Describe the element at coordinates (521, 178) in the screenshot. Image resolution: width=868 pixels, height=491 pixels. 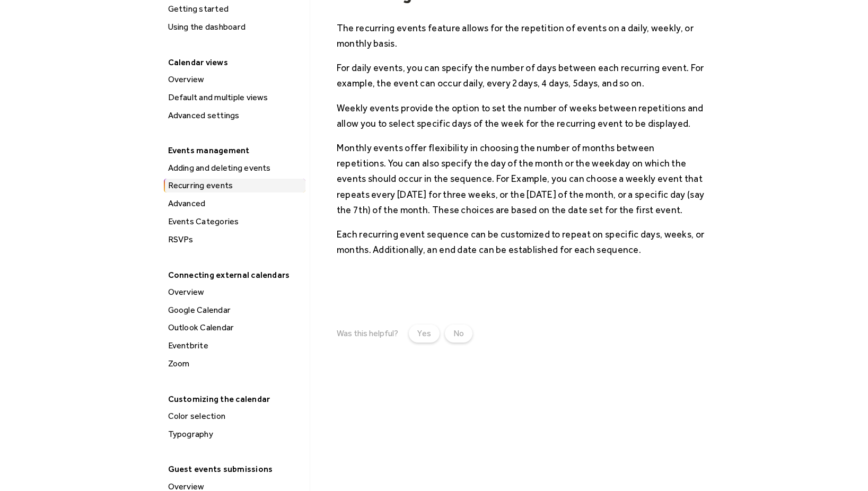
I see `p: Monthly events offer flexibility in choosing the number of months between repetitions. You can al...` at that location.